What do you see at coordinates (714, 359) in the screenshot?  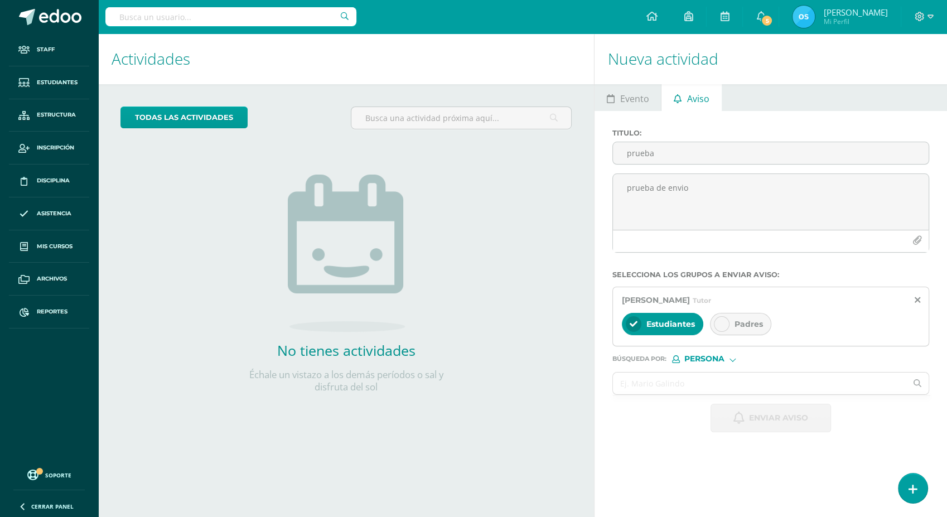 I see `div: [object Object]` at bounding box center [714, 359].